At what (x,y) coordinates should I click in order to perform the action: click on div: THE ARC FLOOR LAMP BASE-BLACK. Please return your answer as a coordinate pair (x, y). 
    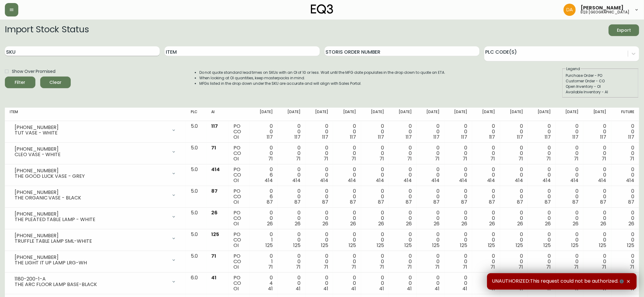
    Looking at the image, I should click on (91, 284).